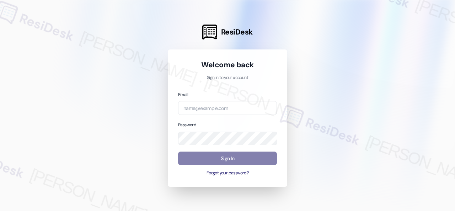  Describe the element at coordinates (228, 108) in the screenshot. I see `input: name@example.com` at that location.